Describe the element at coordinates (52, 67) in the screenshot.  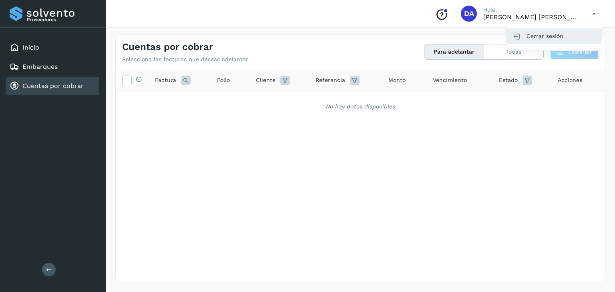
I see `div: Embarques` at that location.